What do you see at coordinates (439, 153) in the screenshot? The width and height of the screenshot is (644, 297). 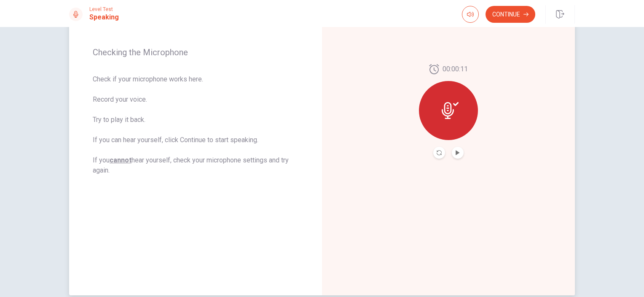 I see `button: Record Again` at bounding box center [439, 153].